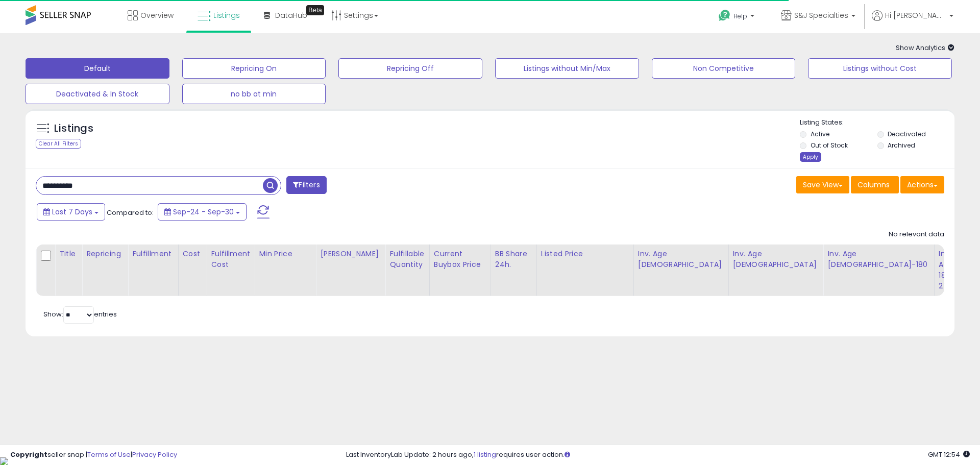 The height and width of the screenshot is (465, 980). Describe the element at coordinates (94, 454) in the screenshot. I see `div: seller snap | |` at that location.